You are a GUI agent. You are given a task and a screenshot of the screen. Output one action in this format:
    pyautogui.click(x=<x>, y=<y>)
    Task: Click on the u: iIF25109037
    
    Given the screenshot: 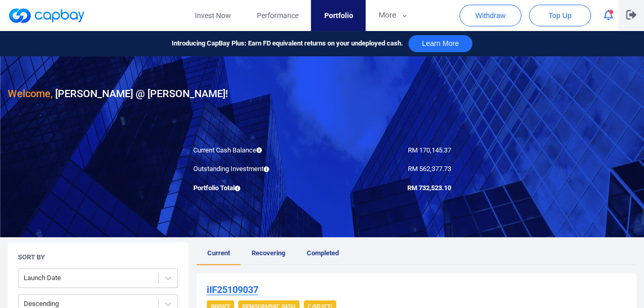 What is the action you would take?
    pyautogui.click(x=232, y=289)
    